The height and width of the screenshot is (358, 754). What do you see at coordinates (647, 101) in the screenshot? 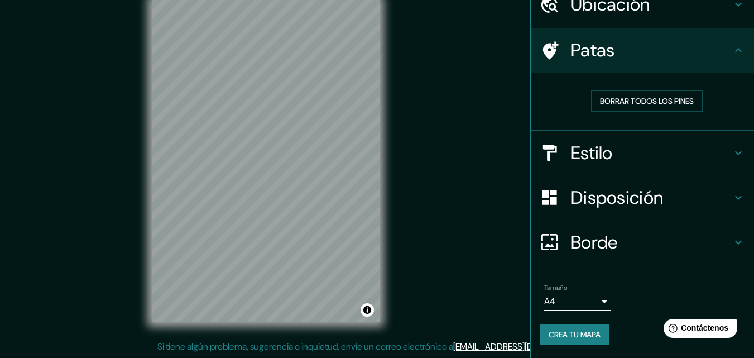
I see `button: Borrar todos los pines` at bounding box center [647, 101].